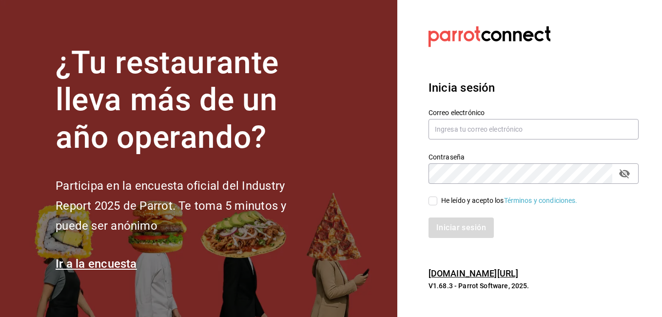 This screenshot has height=317, width=662. Describe the element at coordinates (625, 174) in the screenshot. I see `button: passwordField` at that location.